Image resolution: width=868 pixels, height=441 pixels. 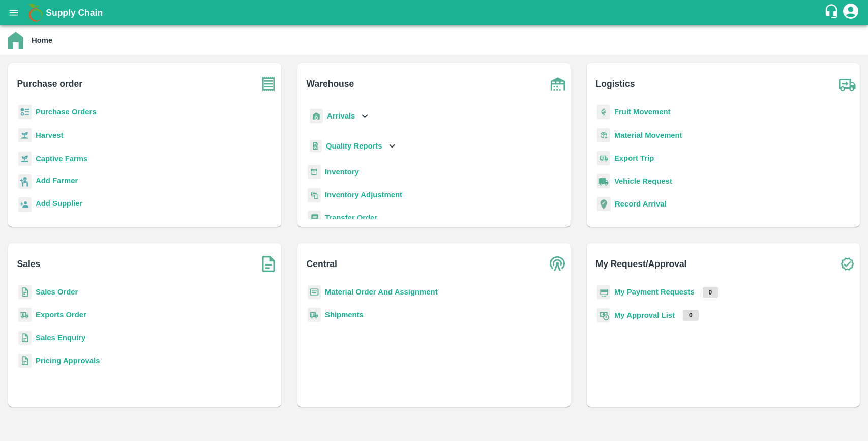 What do you see at coordinates (641, 264) in the screenshot?
I see `b: My Request/Approval` at bounding box center [641, 264].